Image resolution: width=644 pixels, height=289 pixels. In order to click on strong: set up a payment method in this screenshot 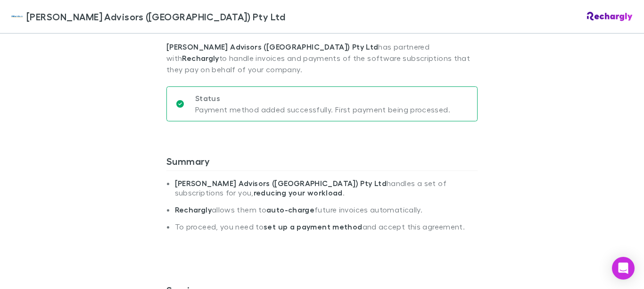, I will do `click(313, 227)`.